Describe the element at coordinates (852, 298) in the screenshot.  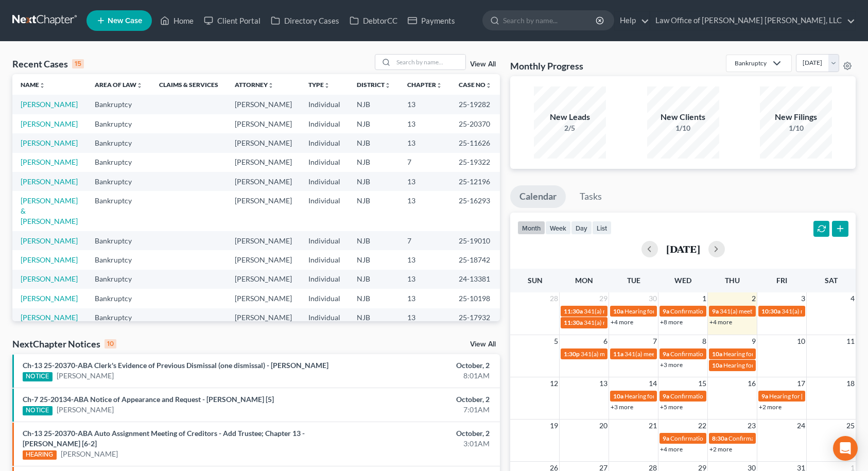
I see `span: 4` at that location.